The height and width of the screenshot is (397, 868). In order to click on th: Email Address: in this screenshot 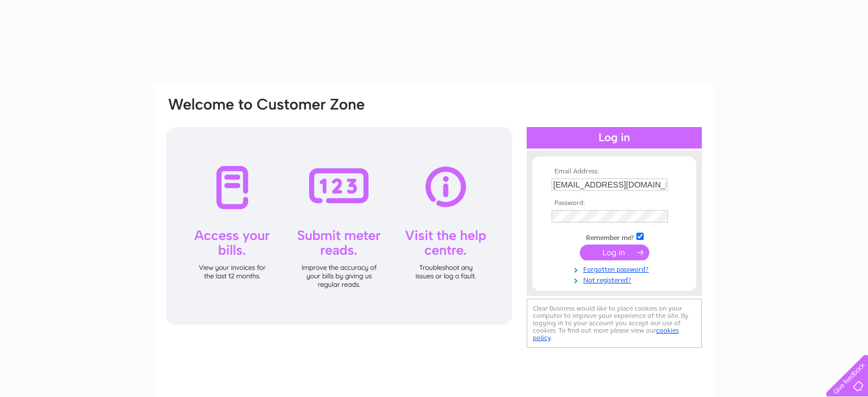, I will do `click(614, 172)`.